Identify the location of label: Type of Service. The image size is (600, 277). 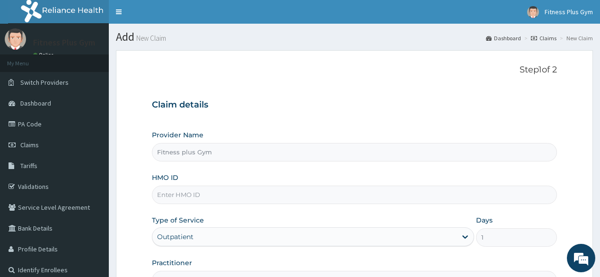
(178, 220).